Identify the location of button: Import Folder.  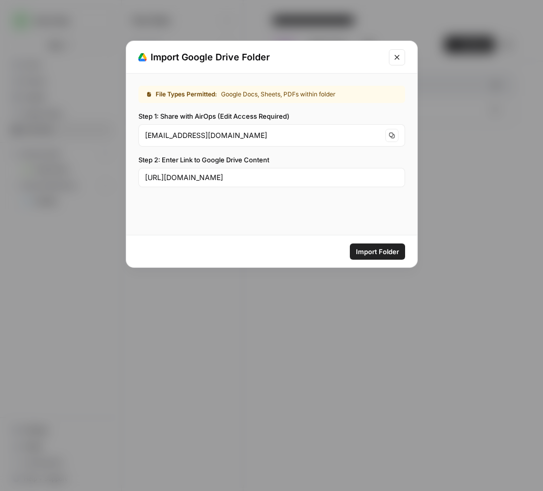
(378, 252).